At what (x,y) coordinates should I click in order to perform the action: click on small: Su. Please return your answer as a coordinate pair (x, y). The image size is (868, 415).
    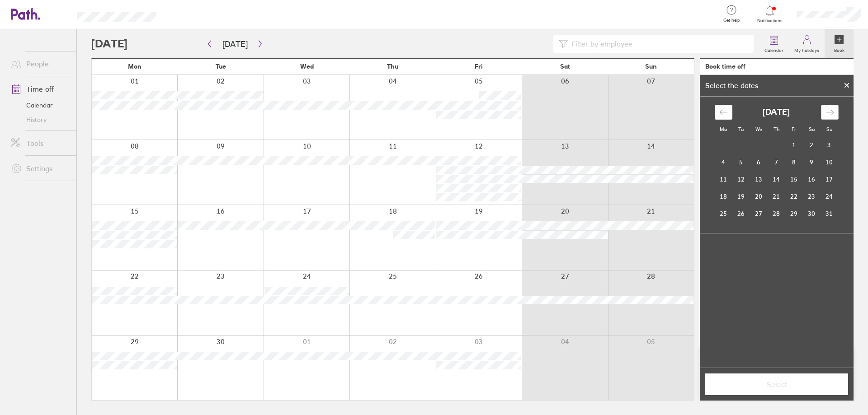
    Looking at the image, I should click on (829, 129).